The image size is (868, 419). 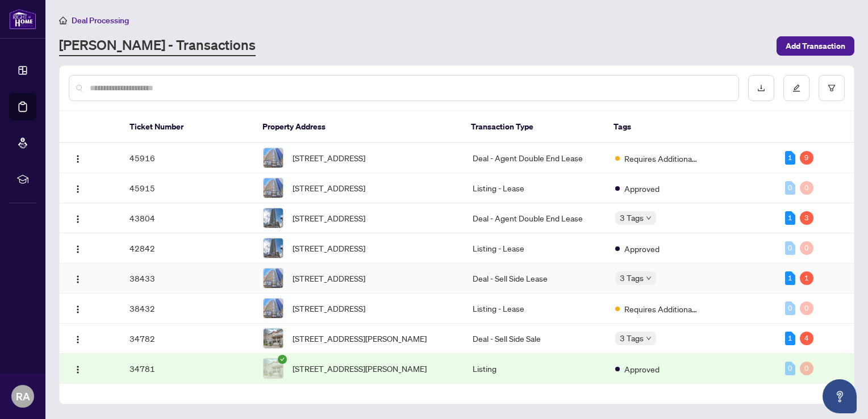 I want to click on span: home, so click(x=63, y=21).